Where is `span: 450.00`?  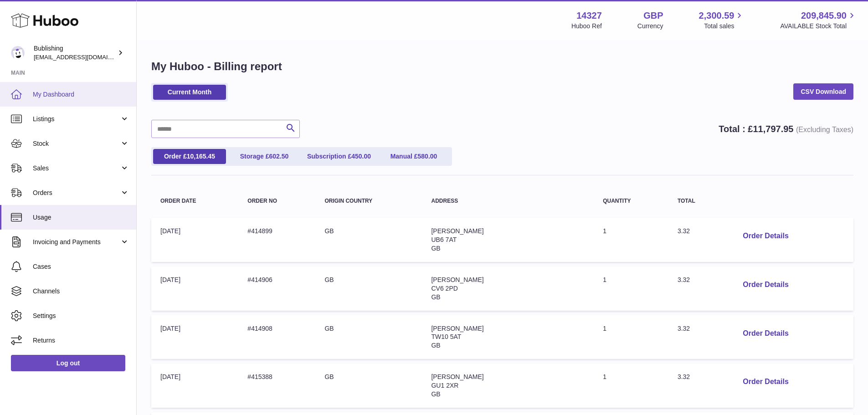
span: 450.00 is located at coordinates (361, 156).